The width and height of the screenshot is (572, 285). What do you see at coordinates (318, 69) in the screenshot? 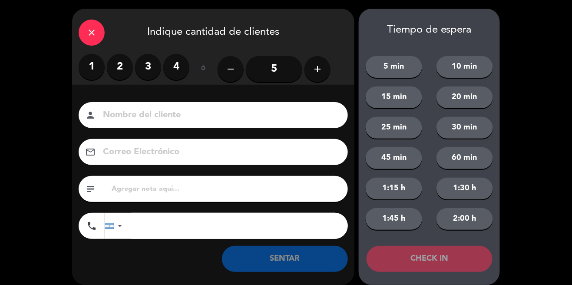
I see `button: add` at bounding box center [318, 69].